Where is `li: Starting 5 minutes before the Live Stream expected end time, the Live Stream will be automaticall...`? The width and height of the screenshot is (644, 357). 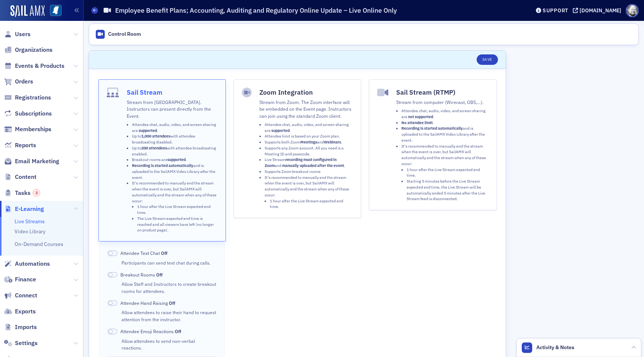 li: Starting 5 minutes before the Live Stream expected end time, the Live Stream will be automaticall... is located at coordinates (447, 190).